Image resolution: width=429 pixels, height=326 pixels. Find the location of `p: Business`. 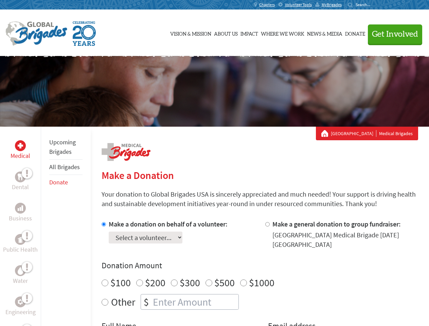

p: Business is located at coordinates (20, 218).